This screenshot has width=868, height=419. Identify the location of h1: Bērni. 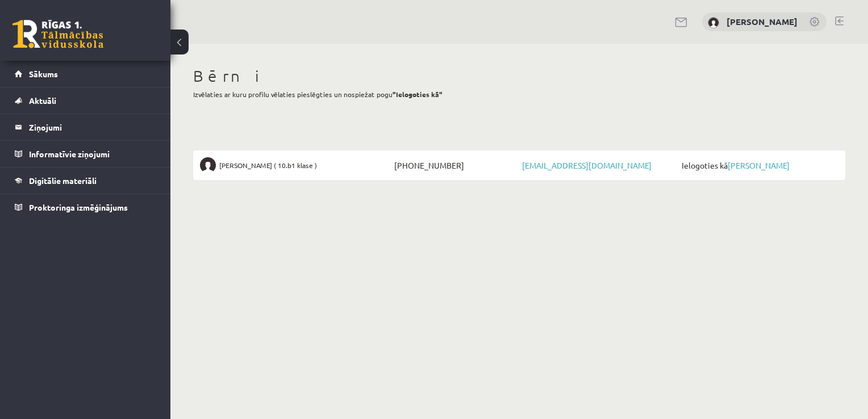
(520, 76).